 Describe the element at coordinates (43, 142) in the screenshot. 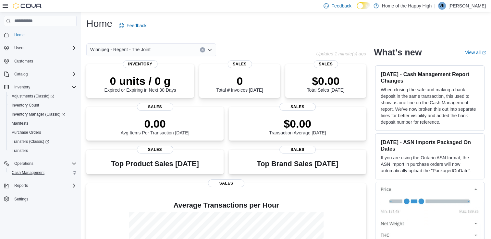

I see `a: Transfers (Classic)` at that location.